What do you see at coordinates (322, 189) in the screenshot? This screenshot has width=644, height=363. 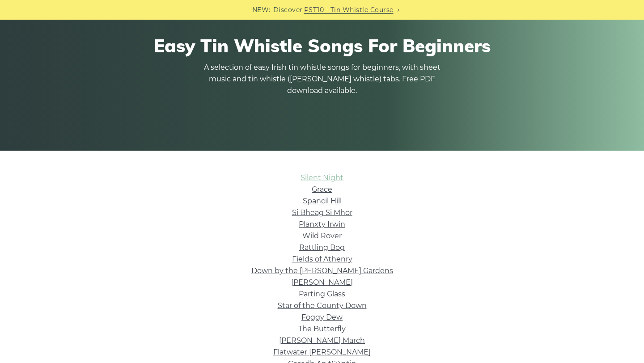 I see `a: Grace` at bounding box center [322, 189].